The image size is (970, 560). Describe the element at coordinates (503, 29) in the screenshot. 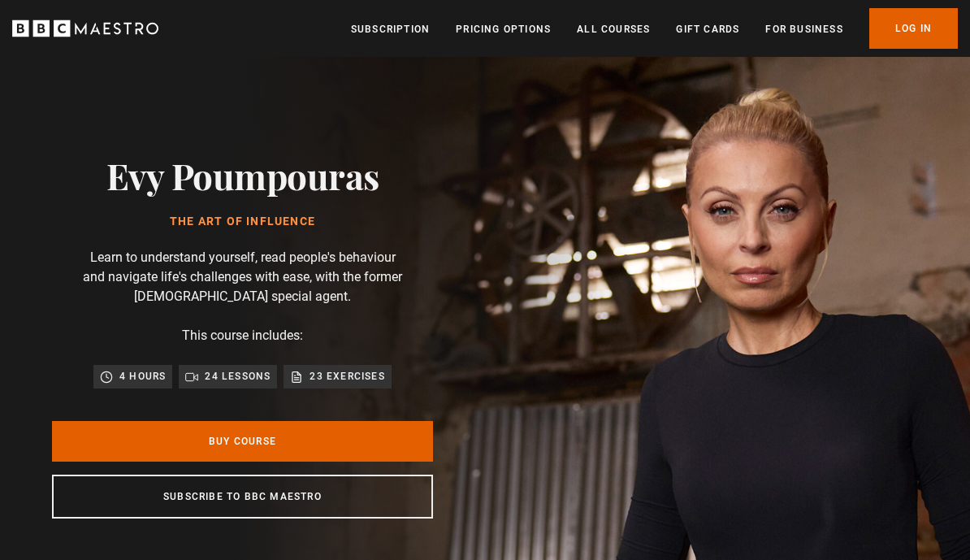

I see `a: Pricing Options` at that location.